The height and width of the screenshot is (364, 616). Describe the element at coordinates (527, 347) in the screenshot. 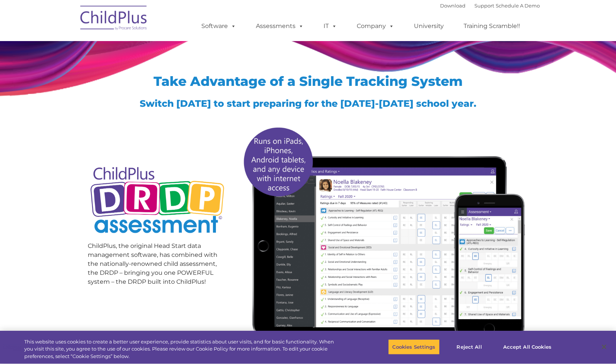

I see `button: Accept All Cookies` at that location.